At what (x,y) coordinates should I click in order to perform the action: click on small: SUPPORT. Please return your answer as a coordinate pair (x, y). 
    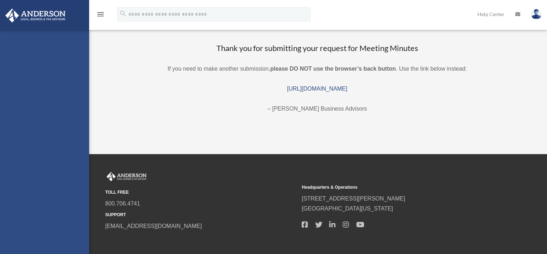
    Looking at the image, I should click on (201, 215).